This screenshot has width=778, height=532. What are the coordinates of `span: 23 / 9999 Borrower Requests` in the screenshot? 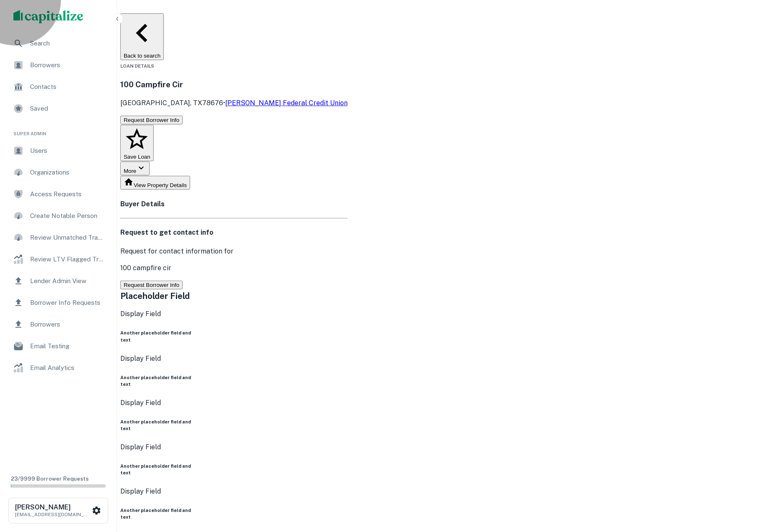 It's located at (50, 478).